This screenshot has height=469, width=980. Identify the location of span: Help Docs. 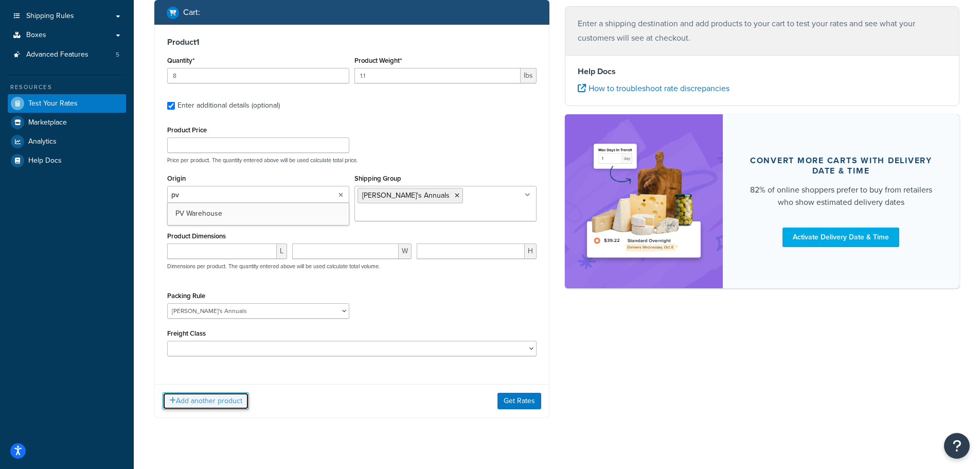
(44, 161).